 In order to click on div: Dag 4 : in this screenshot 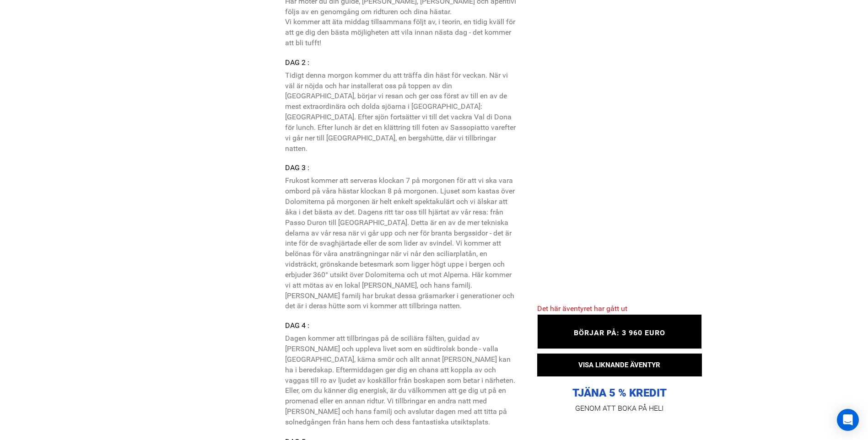, I will do `click(400, 326)`.